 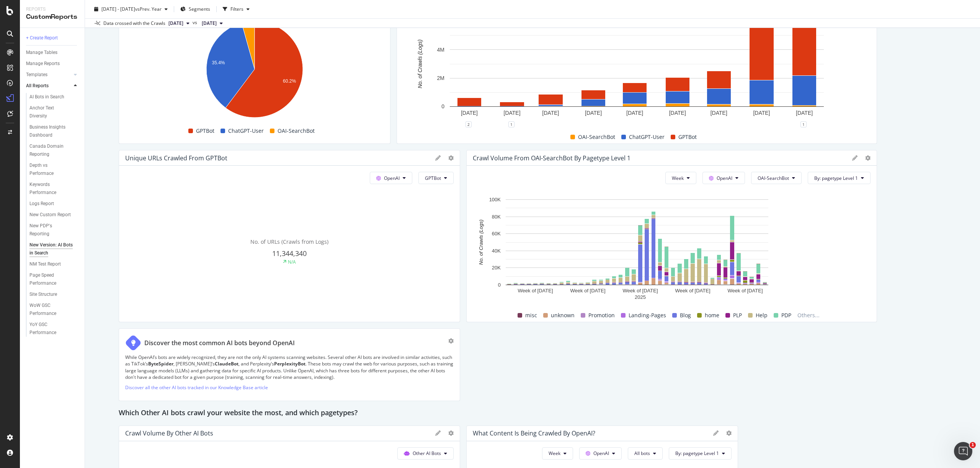 What do you see at coordinates (52, 9) in the screenshot?
I see `div: Reports` at bounding box center [52, 9].